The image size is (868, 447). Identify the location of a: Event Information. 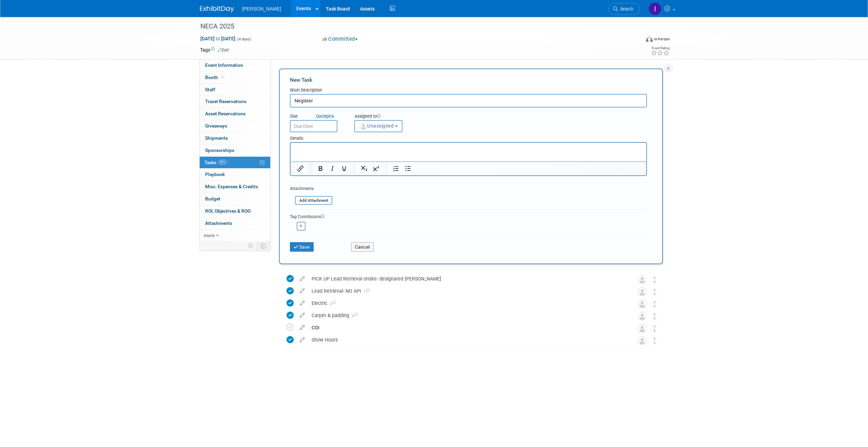
(235, 65).